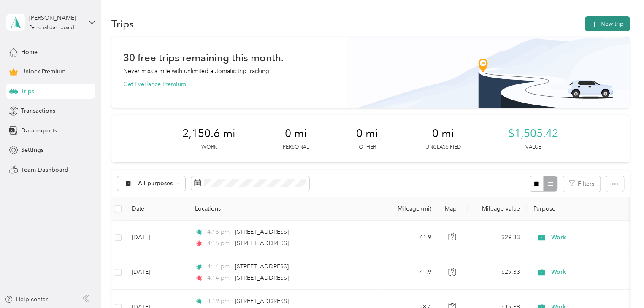  What do you see at coordinates (39, 131) in the screenshot?
I see `span: Data exports` at bounding box center [39, 131].